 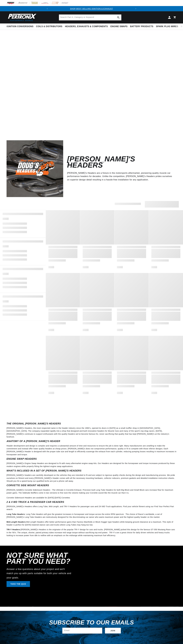 What do you see at coordinates (119, 26) in the screenshot?
I see `span: Engine Swaps` at bounding box center [119, 26].